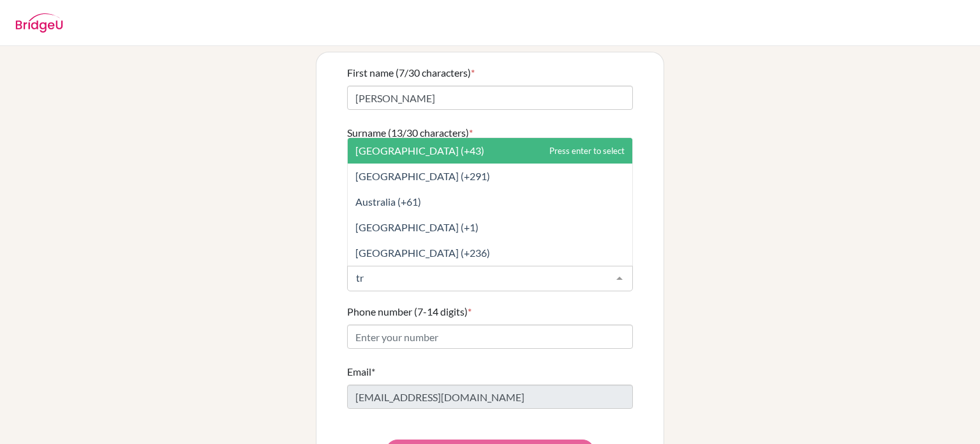 This screenshot has width=980, height=444. Describe the element at coordinates (480, 278) in the screenshot. I see `input: Select a code` at that location.